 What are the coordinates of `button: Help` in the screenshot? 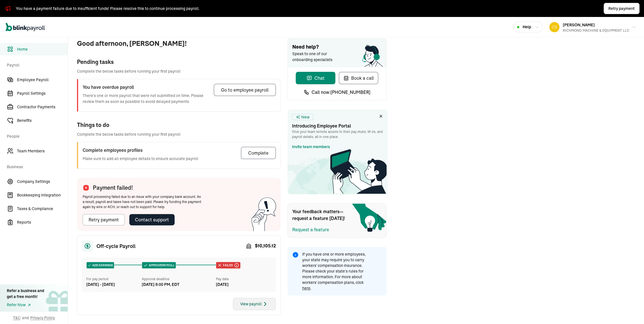 It's located at (528, 27).